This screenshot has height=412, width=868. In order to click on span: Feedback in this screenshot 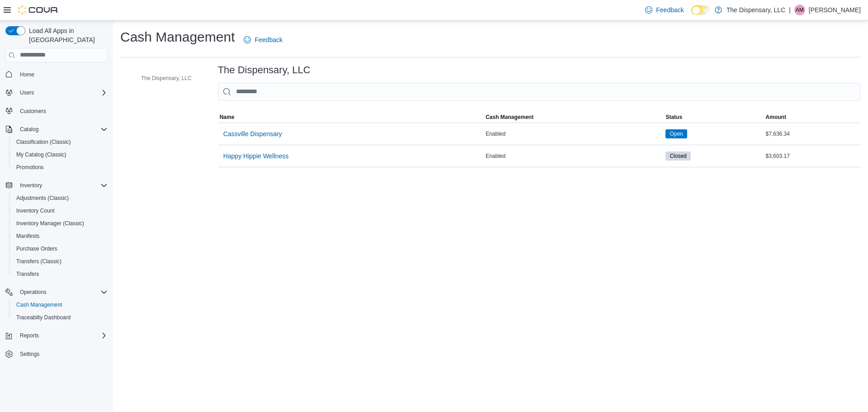, I will do `click(670, 10)`.